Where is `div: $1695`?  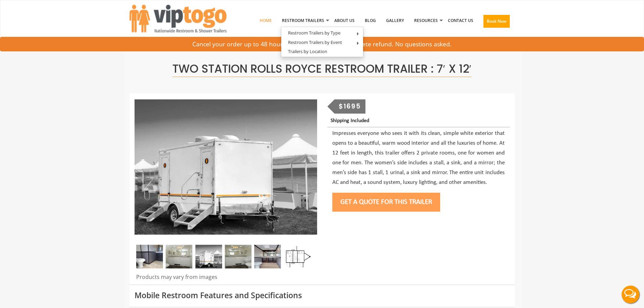
div: $1695 is located at coordinates (350, 107).